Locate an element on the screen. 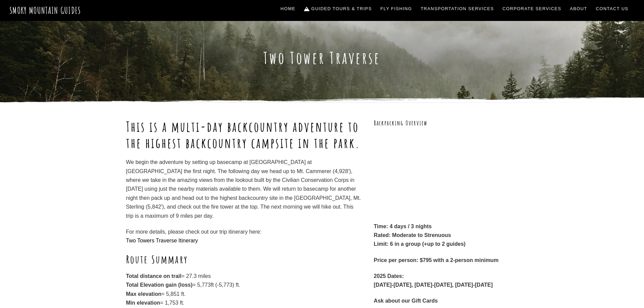 The width and height of the screenshot is (644, 308). strong: Price per person: $795 with a 2-person minimum is located at coordinates (436, 260).